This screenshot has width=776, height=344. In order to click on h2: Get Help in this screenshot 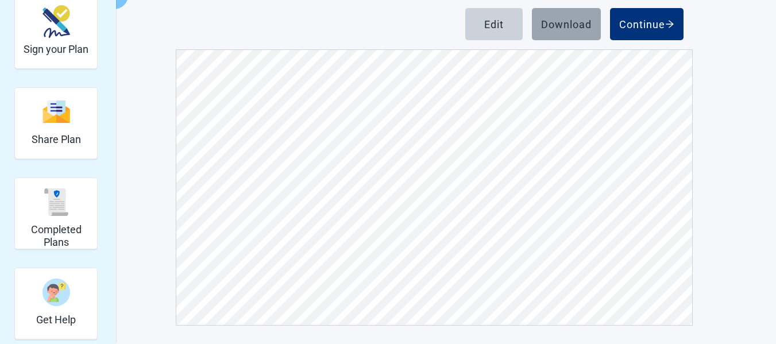, I will do `click(56, 320)`.